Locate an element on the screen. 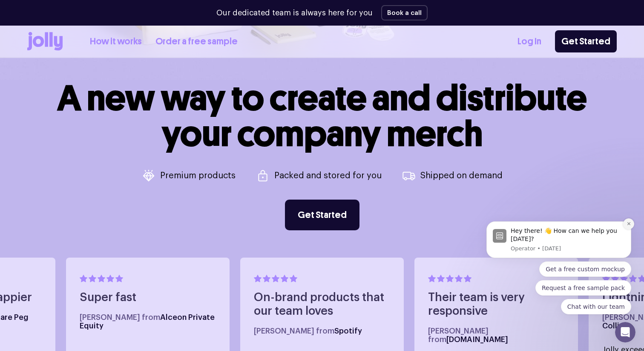 The height and width of the screenshot is (351, 644). span: Spotify is located at coordinates (348, 331).